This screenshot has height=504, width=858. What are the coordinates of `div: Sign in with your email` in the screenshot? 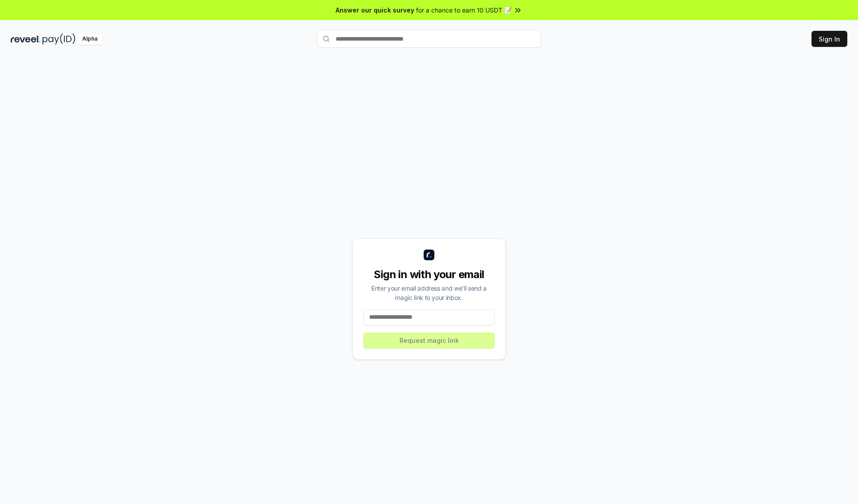 It's located at (429, 275).